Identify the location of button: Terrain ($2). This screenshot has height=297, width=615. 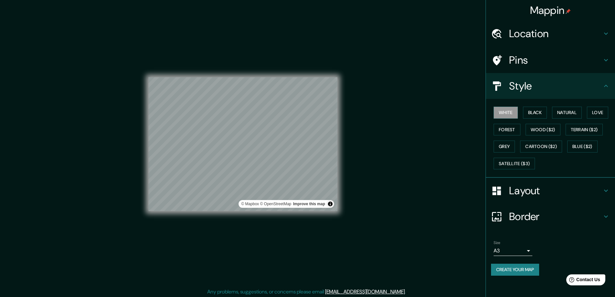
(584, 129).